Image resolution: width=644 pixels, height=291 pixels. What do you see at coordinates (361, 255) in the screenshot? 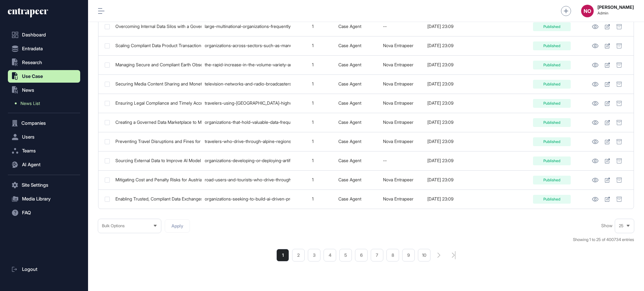
I see `a: 6` at bounding box center [361, 255].